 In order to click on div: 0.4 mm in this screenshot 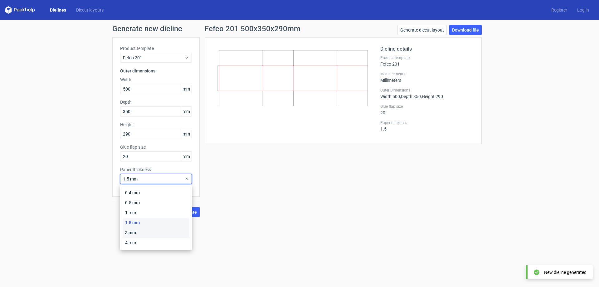, I will do `click(156, 193)`.